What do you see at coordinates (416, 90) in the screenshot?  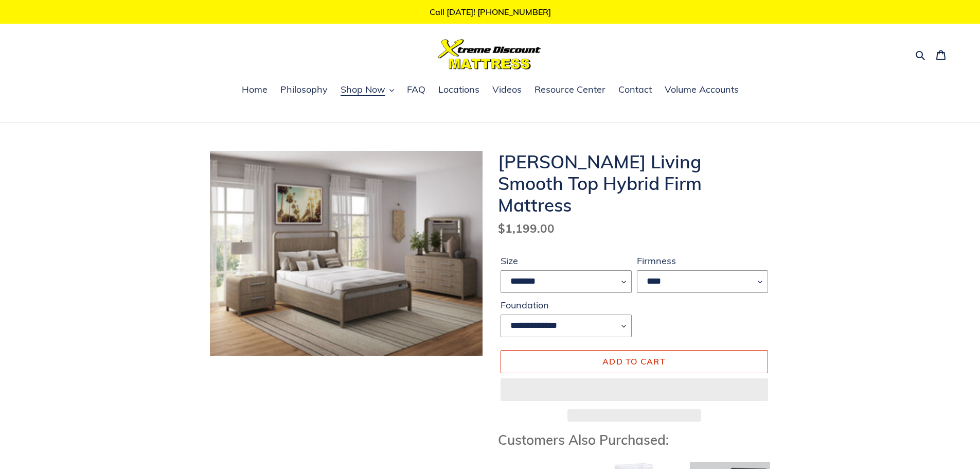 I see `a: FAQ` at bounding box center [416, 90].